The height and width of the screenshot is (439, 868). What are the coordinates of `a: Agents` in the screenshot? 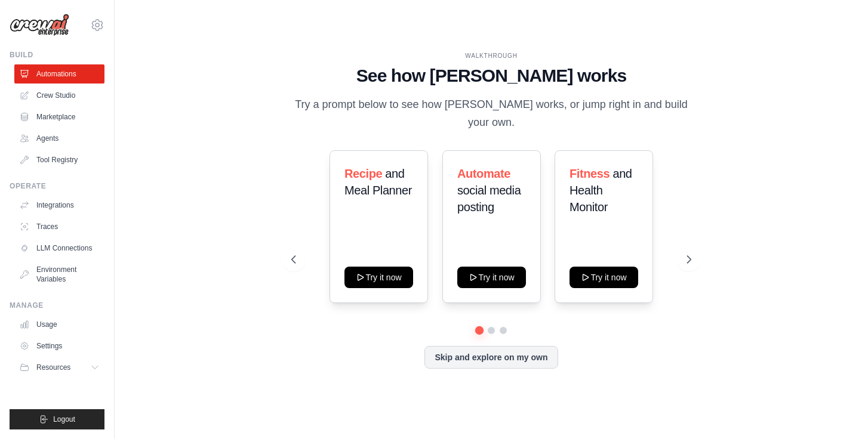 It's located at (59, 138).